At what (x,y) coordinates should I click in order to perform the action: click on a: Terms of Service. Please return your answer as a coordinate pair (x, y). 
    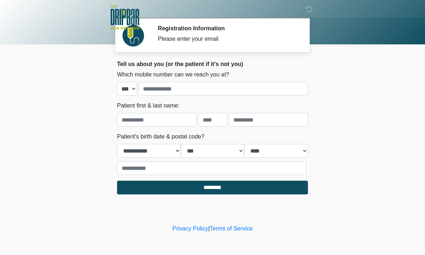
    Looking at the image, I should click on (231, 229).